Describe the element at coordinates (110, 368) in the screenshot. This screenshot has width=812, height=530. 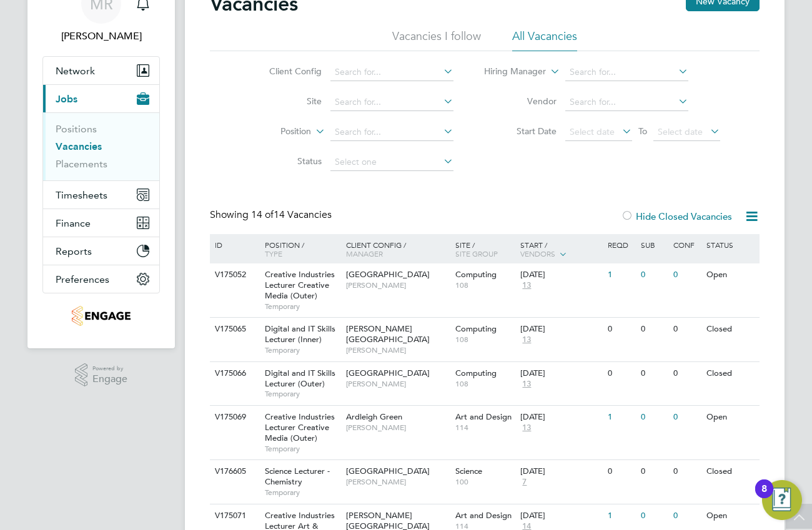
I see `span: Powered by` at that location.